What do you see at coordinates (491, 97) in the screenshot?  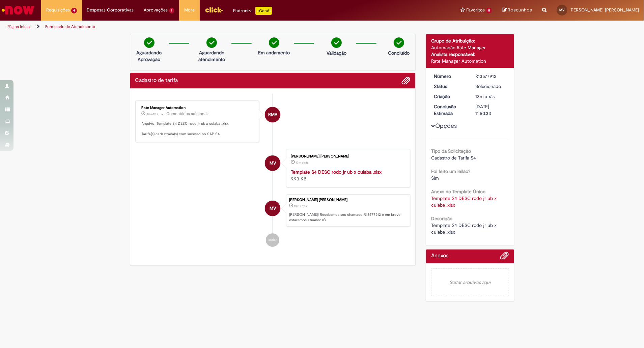 I see `div: 29/09/2025 15:50:27` at bounding box center [491, 97].